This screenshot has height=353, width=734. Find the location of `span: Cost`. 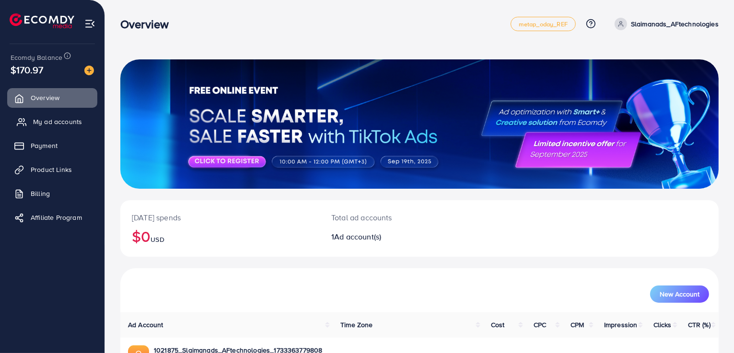

span: Cost is located at coordinates (498, 325).